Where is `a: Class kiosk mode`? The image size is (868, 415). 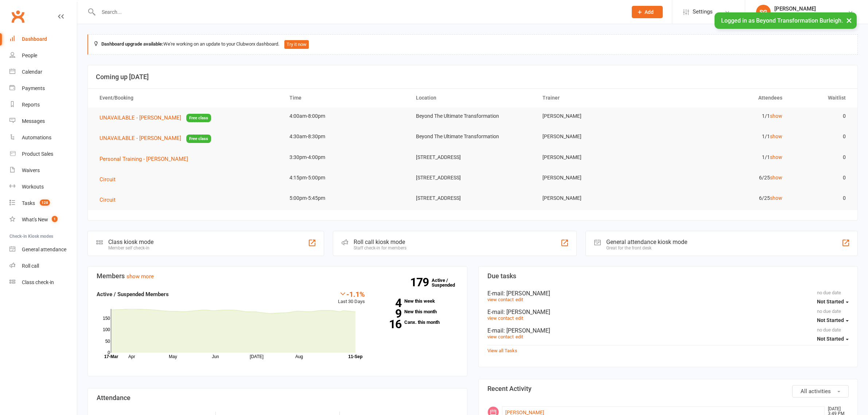 a: Class kiosk mode is located at coordinates (43, 282).